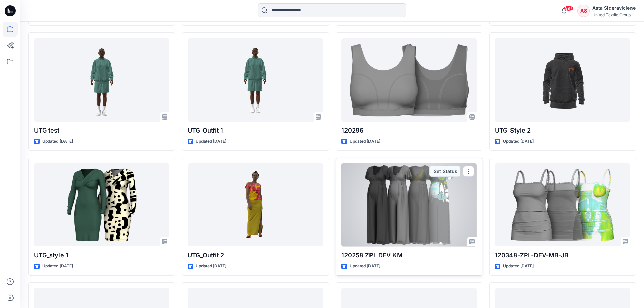  I want to click on p: UTG_Style 2, so click(562, 130).